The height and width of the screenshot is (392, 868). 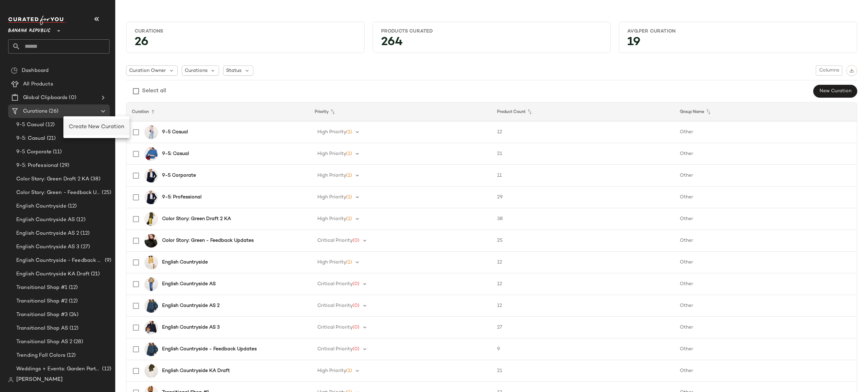 I want to click on img: cn60437230.jpg, so click(x=151, y=176).